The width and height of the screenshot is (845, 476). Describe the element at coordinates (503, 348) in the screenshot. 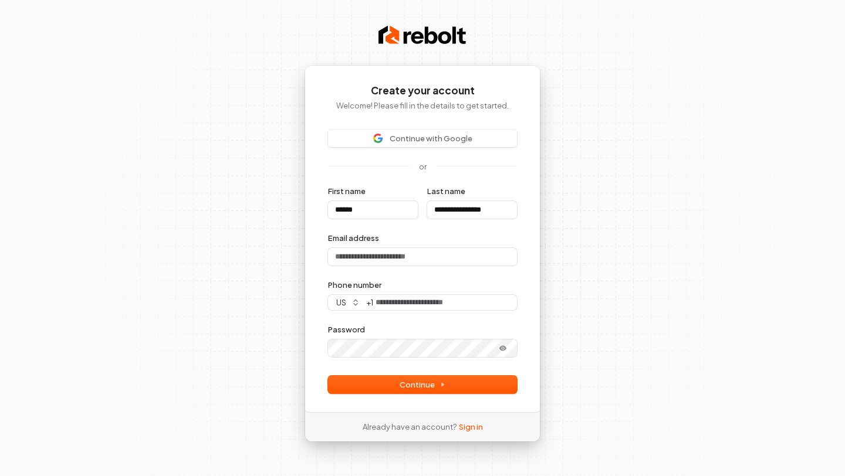

I see `button: Show password` at that location.